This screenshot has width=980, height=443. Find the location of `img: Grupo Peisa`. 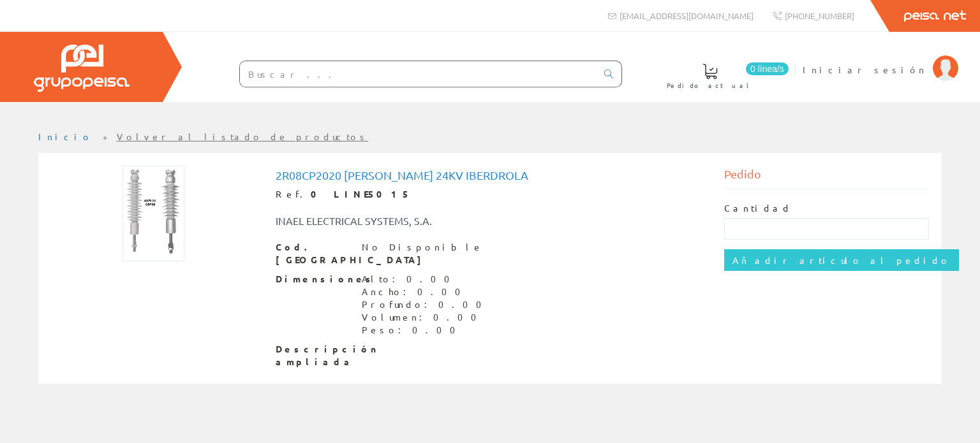

img: Grupo Peisa is located at coordinates (82, 68).